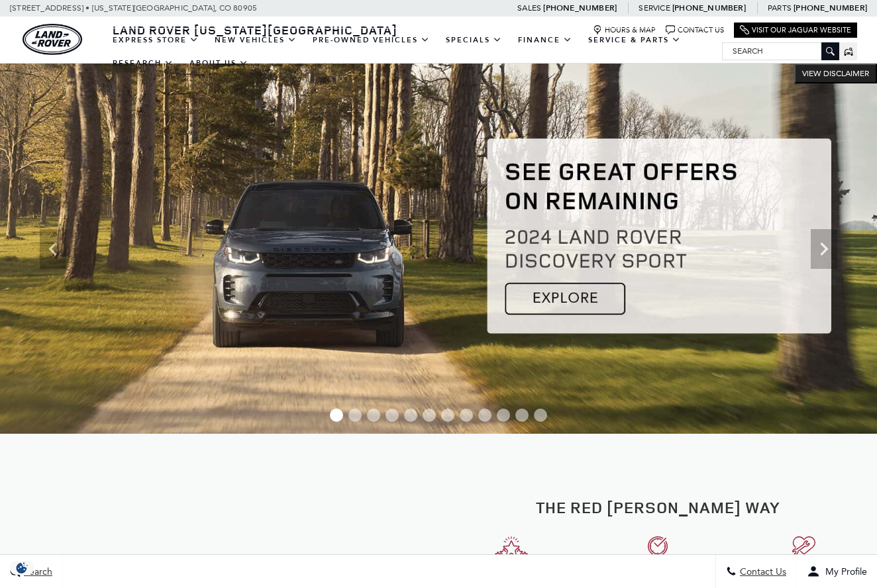 Image resolution: width=877 pixels, height=588 pixels. What do you see at coordinates (413, 51) in the screenshot?
I see `nav: Main Navigation` at bounding box center [413, 51].